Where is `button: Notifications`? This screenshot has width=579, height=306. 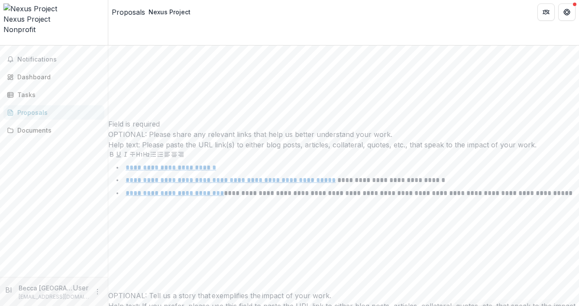
button: Notifications is located at coordinates (54, 59).